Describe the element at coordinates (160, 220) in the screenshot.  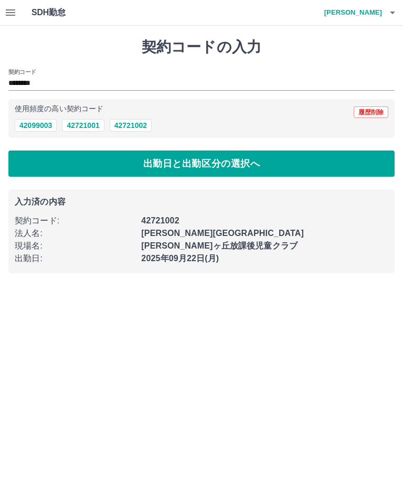
I see `b: 42721002` at that location.